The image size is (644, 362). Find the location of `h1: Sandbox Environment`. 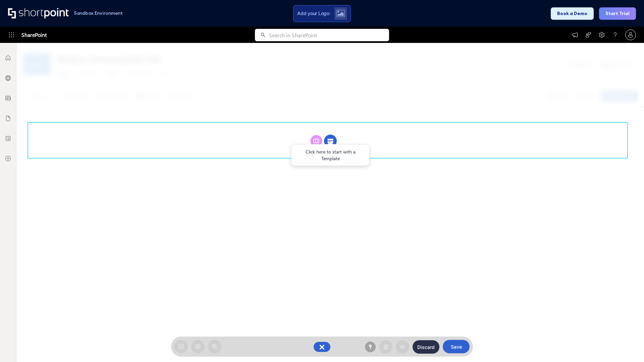

h1: Sandbox Environment is located at coordinates (98, 13).